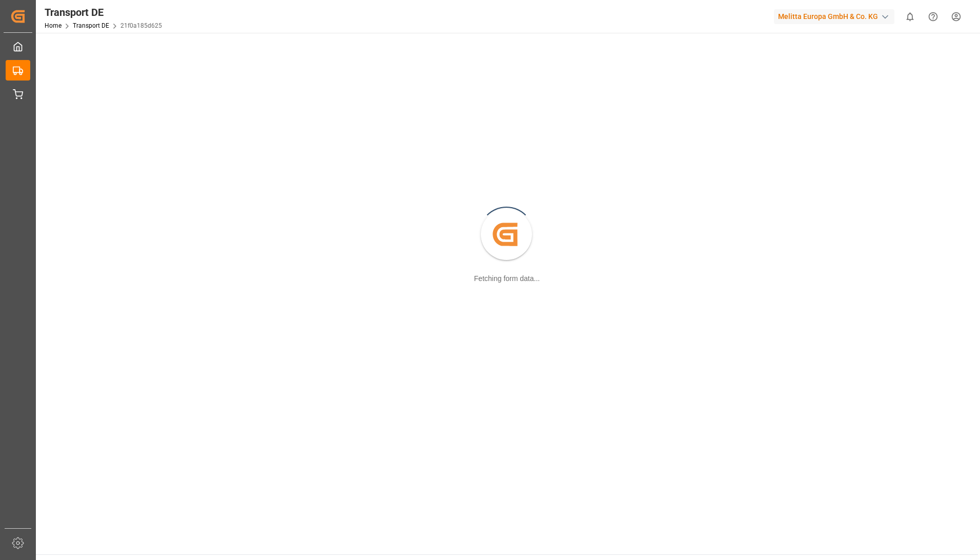 Image resolution: width=980 pixels, height=560 pixels. What do you see at coordinates (834, 17) in the screenshot?
I see `div: Melitta Europa GmbH & Co. KG` at bounding box center [834, 17].